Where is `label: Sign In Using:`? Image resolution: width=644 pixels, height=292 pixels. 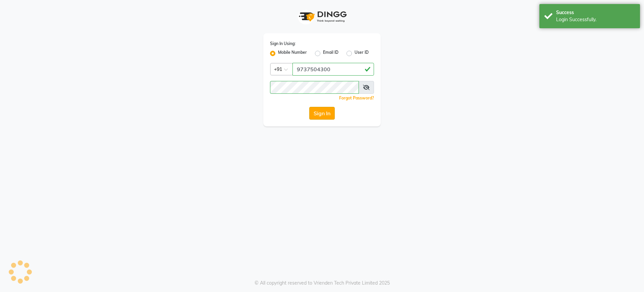
label: Sign In Using: is located at coordinates (283, 44).